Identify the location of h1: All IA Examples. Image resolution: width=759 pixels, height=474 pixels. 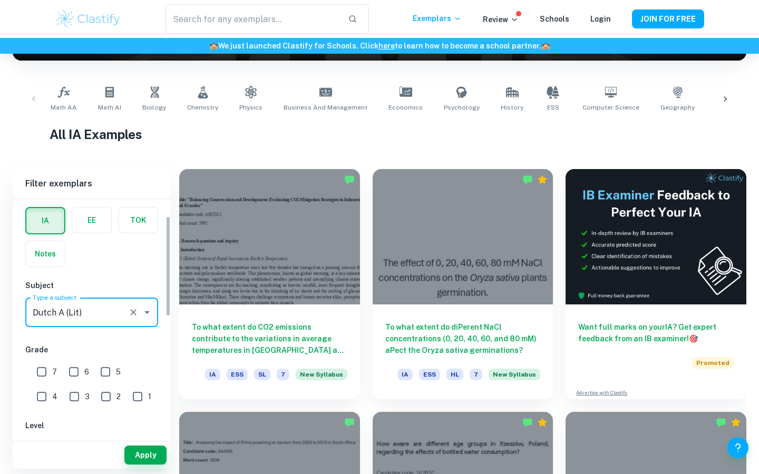
(379, 134).